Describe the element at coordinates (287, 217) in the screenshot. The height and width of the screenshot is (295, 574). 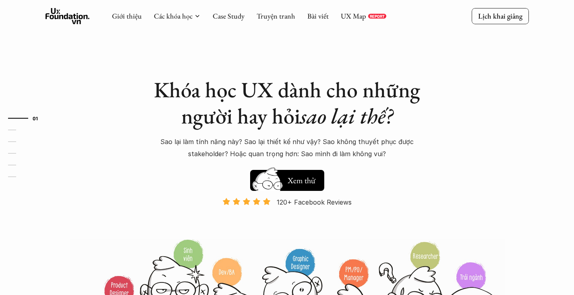
I see `a: 120+ Facebook Reviews` at that location.